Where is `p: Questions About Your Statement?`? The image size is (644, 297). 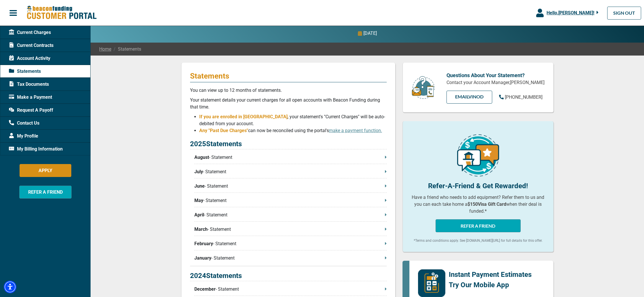
p: Questions About Your Statement? is located at coordinates (496, 75).